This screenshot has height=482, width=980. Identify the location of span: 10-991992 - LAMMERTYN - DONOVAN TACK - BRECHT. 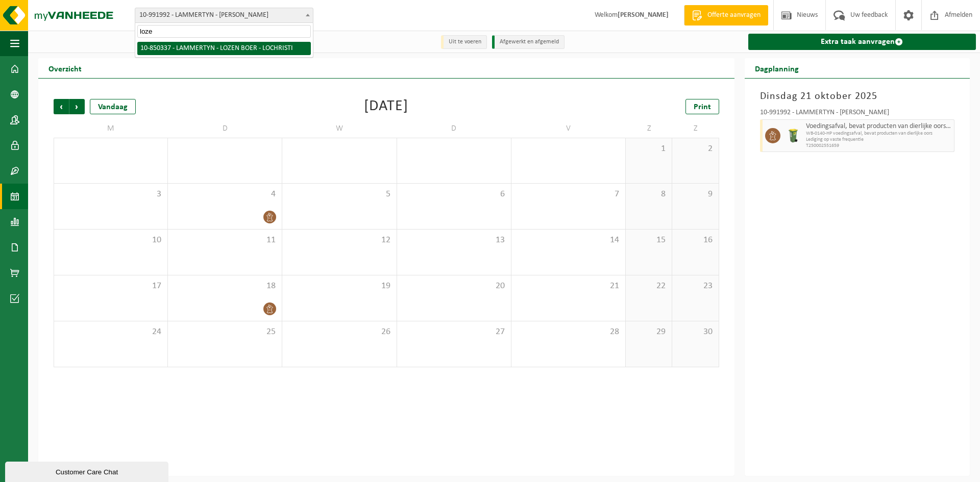
(224, 15).